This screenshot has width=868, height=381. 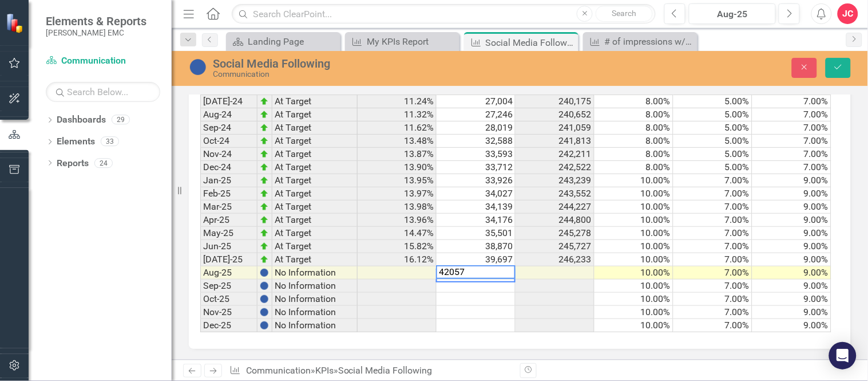 What do you see at coordinates (283, 41) in the screenshot?
I see `a: Landing Page` at bounding box center [283, 41].